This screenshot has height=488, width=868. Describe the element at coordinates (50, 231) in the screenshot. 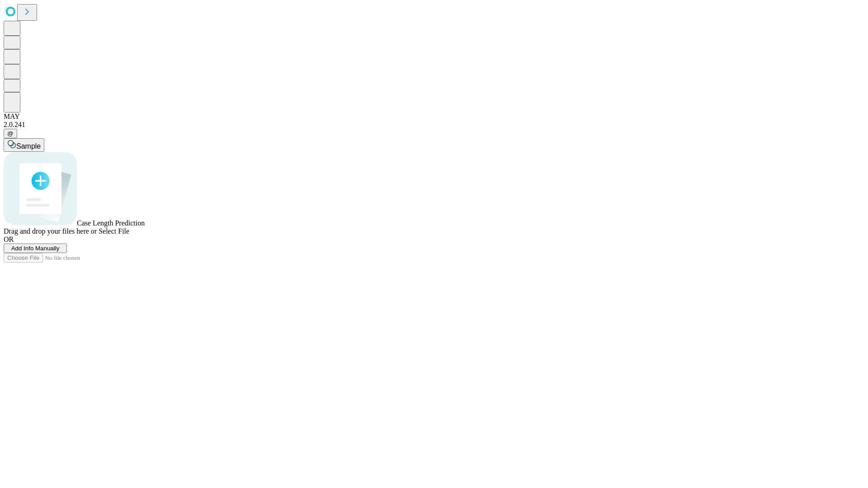

I see `span: Drag and drop your files here or` at that location.